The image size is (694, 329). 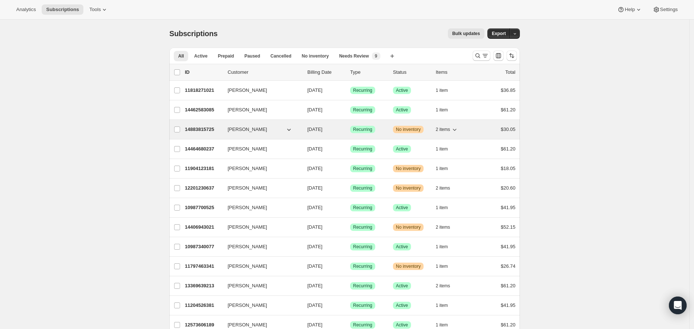 What do you see at coordinates (512, 56) in the screenshot?
I see `button: Sort the results` at bounding box center [512, 56].